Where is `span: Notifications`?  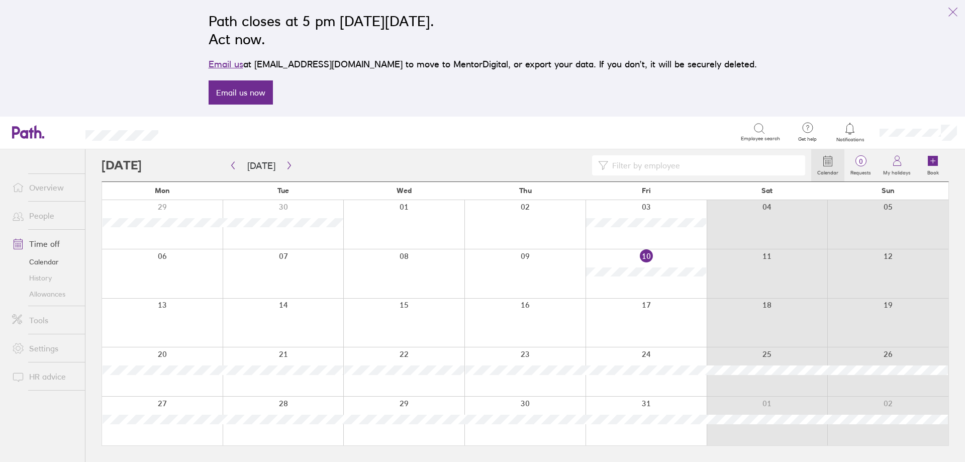
span: Notifications is located at coordinates (850, 140).